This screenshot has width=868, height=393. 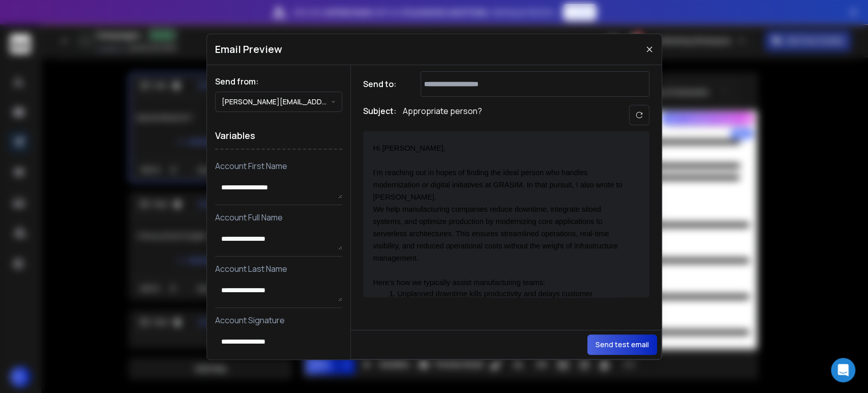 What do you see at coordinates (384, 84) in the screenshot?
I see `h1: Send to:` at bounding box center [384, 84].